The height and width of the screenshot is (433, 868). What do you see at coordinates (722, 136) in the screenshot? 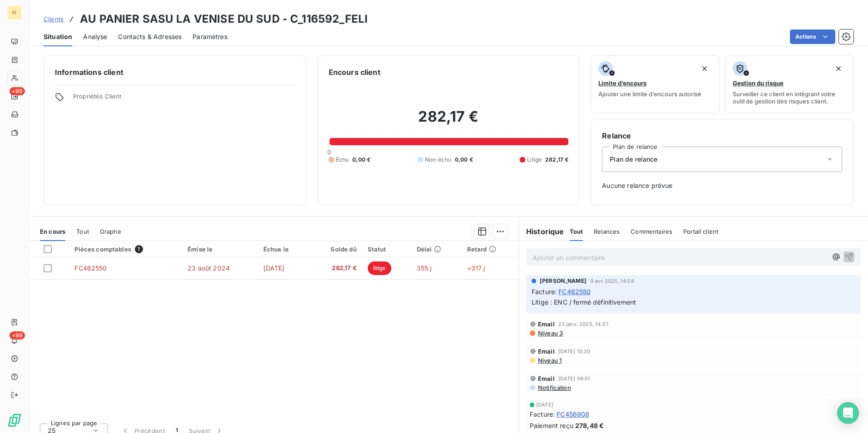
I see `h6: Relance` at bounding box center [722, 136].